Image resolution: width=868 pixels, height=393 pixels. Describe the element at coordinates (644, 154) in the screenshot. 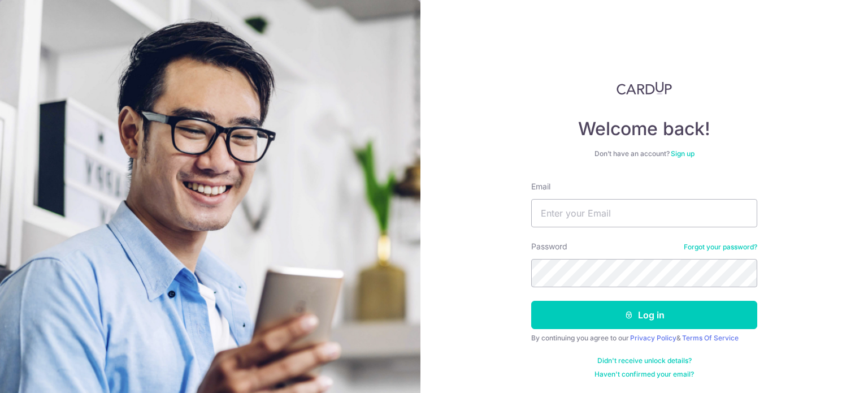

I see `div: Don’t have an account?` at that location.